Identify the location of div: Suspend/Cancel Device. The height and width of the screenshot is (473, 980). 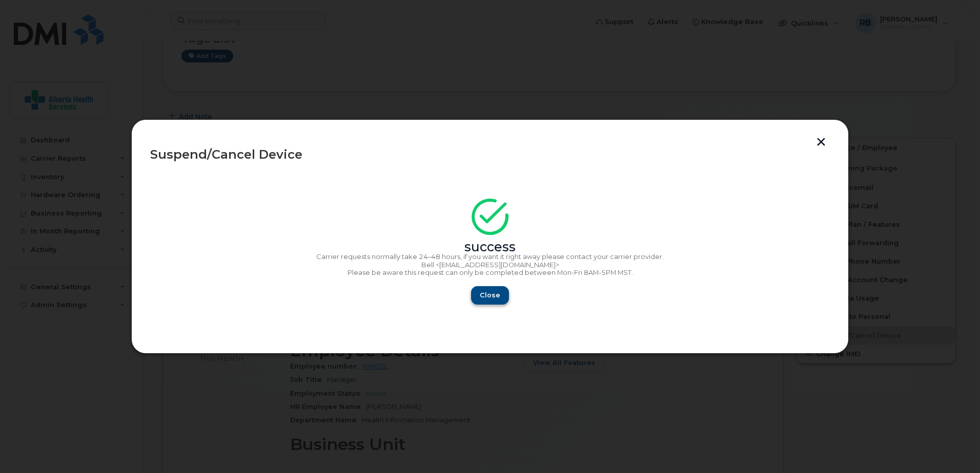
(490, 154).